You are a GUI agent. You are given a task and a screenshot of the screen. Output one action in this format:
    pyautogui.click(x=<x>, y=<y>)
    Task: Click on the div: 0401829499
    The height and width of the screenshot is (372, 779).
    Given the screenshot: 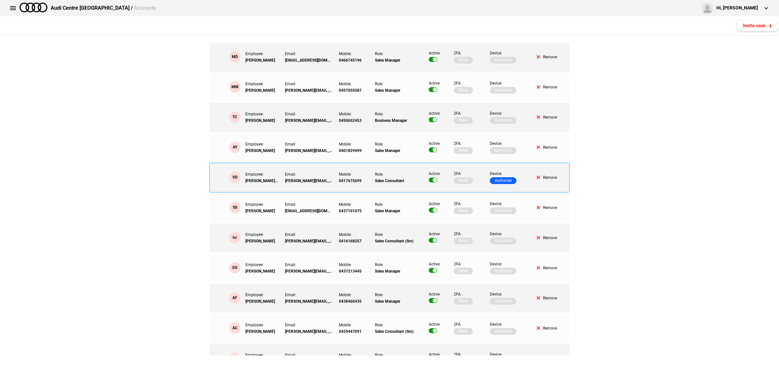 What is the action you would take?
    pyautogui.click(x=353, y=151)
    